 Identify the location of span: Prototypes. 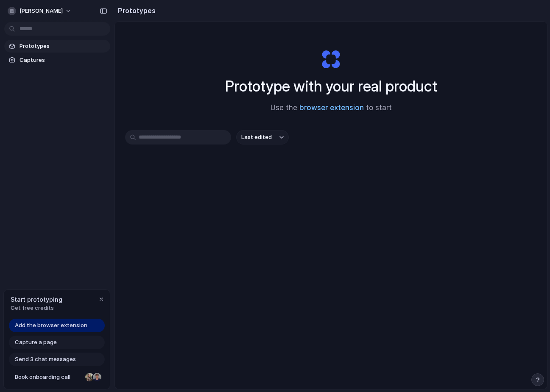
(63, 46).